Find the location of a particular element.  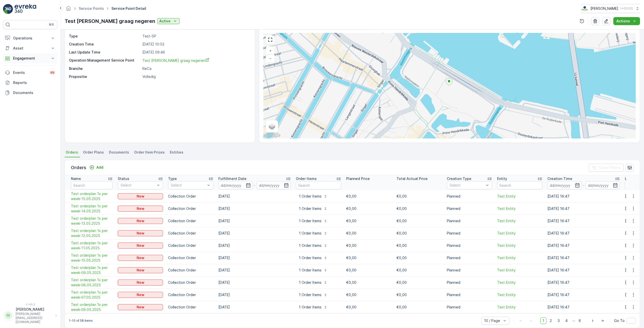

p: ⌘B is located at coordinates (51, 25).